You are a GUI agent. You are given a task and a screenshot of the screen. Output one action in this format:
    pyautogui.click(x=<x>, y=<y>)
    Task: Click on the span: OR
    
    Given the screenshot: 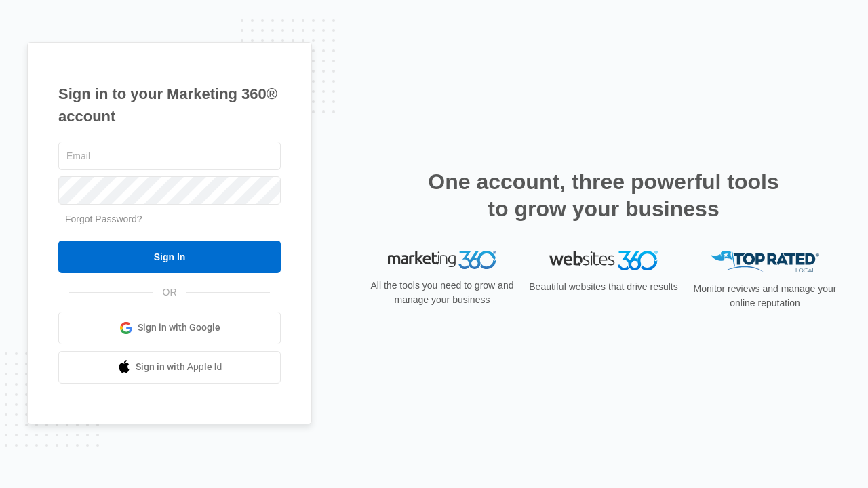 What is the action you would take?
    pyautogui.click(x=170, y=293)
    